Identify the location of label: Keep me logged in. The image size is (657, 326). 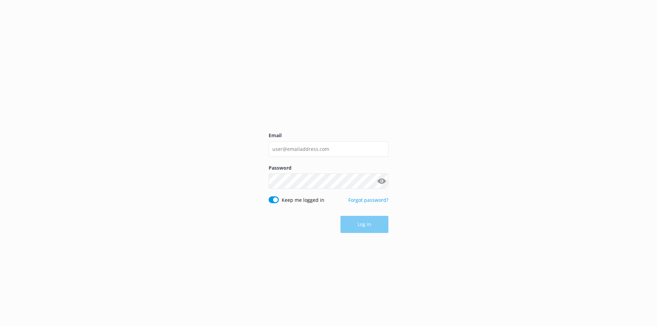
(303, 200).